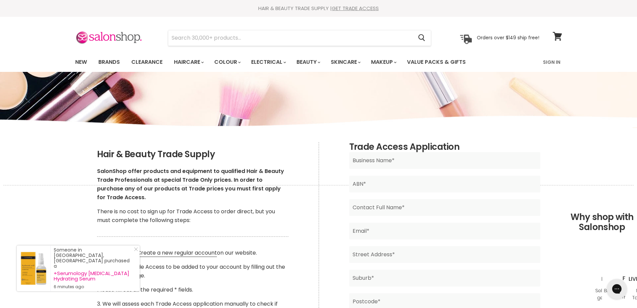 This screenshot has height=308, width=637. What do you see at coordinates (193, 253) in the screenshot?
I see `p: 1. Firstly, please on our website.` at bounding box center [193, 253].